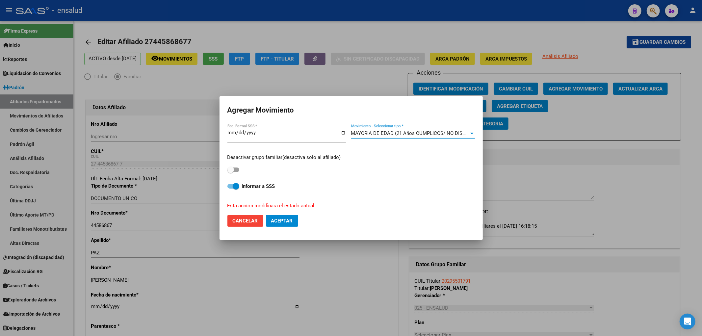  Describe the element at coordinates (411, 133) in the screenshot. I see `span: MAYORIA DE EDAD (21 Años CUMPLICOS/ NO DISCA)` at that location.